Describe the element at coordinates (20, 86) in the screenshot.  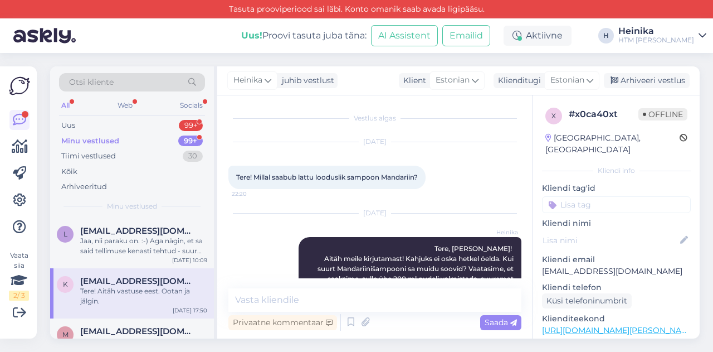
I see `img: Askly Logo` at that location.